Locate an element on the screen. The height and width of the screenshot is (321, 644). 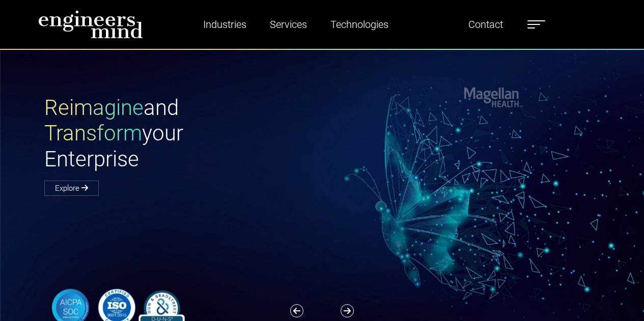
span: Reimagine is located at coordinates (93, 107).